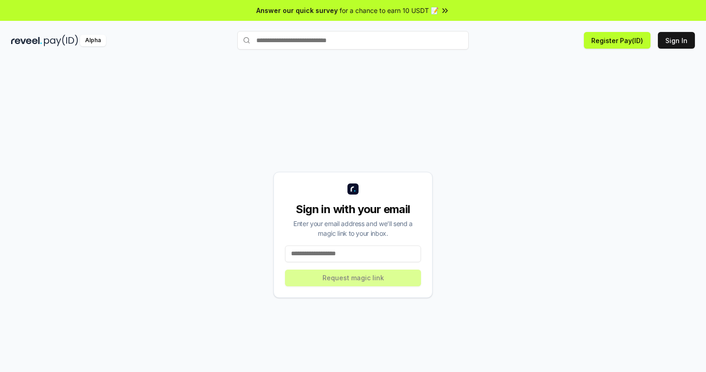 Image resolution: width=706 pixels, height=372 pixels. What do you see at coordinates (353, 228) in the screenshot?
I see `div: Enter your email address and we’ll send a magic link to your inbox.` at bounding box center [353, 228].